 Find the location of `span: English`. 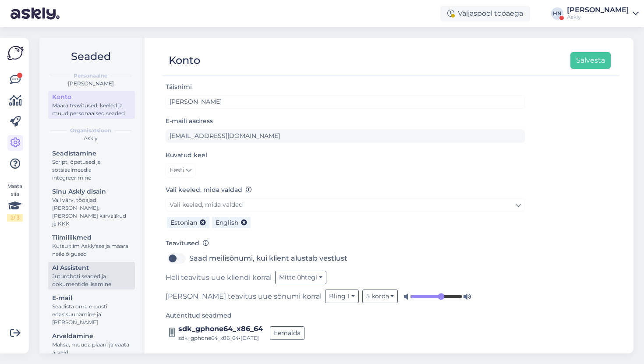

span: English is located at coordinates (227, 223).